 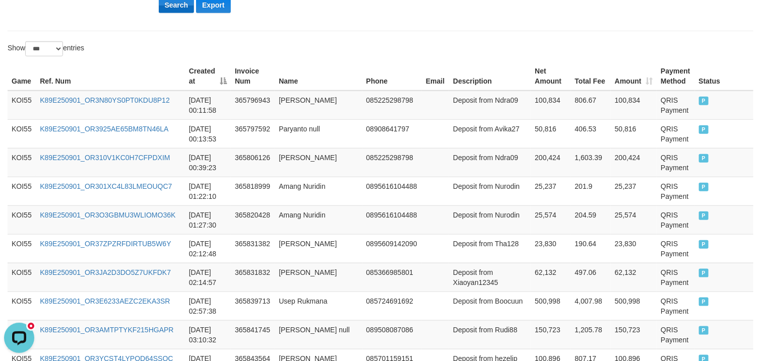 What do you see at coordinates (110, 76) in the screenshot?
I see `th: Ref. Num` at bounding box center [110, 76].